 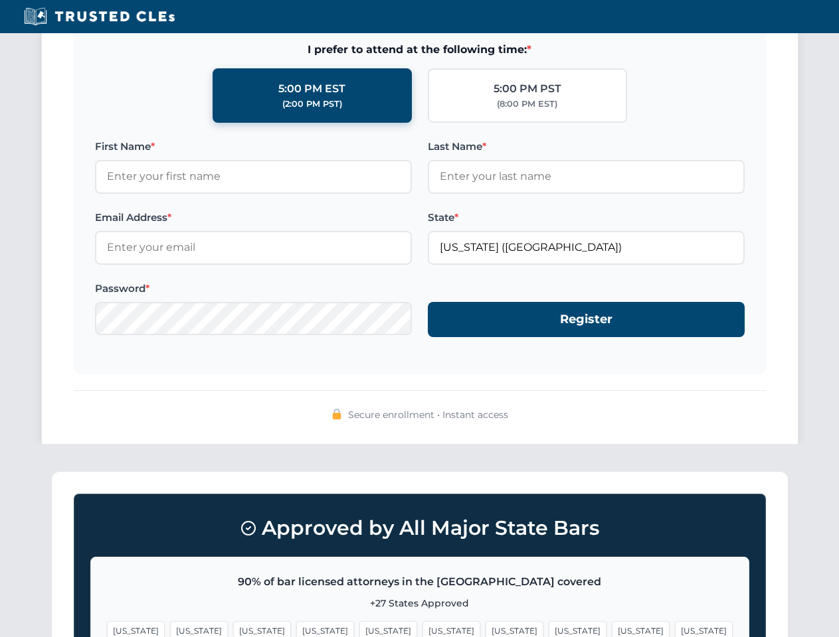 I want to click on input: Florida (FL), so click(x=586, y=248).